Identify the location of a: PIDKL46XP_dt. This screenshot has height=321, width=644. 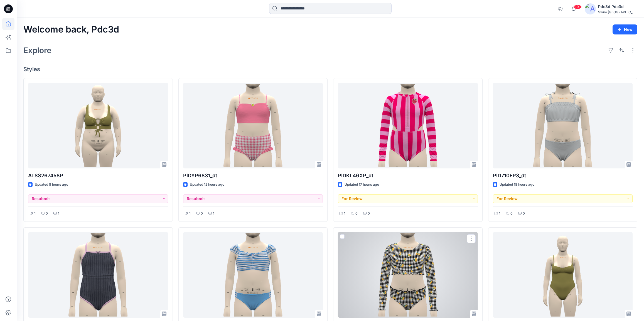
(408, 126).